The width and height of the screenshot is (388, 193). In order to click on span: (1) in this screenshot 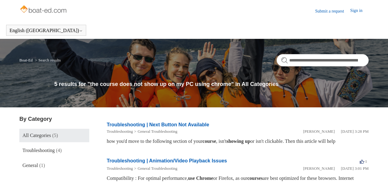, I will do `click(42, 165)`.